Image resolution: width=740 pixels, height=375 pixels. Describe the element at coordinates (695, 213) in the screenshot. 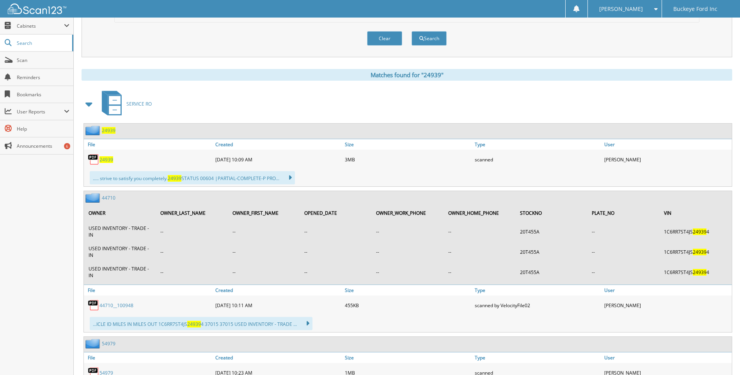

I see `th: VIN` at that location.